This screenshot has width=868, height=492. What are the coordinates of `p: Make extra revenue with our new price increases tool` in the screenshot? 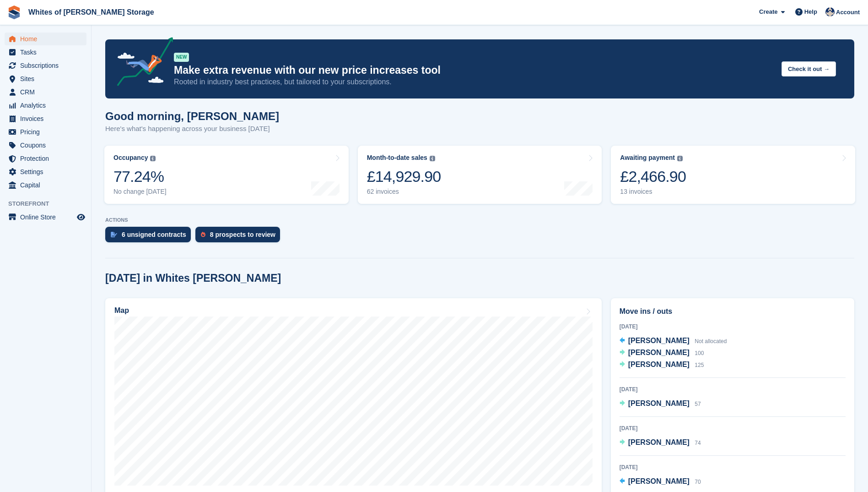 It's located at (474, 70).